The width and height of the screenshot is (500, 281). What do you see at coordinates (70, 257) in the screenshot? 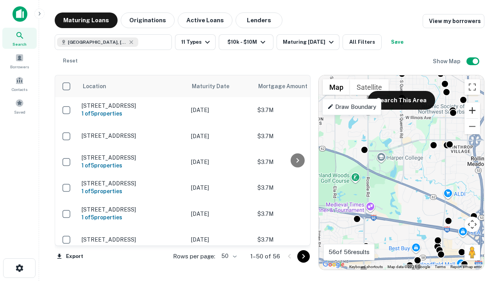
I see `button: Export` at bounding box center [70, 257].